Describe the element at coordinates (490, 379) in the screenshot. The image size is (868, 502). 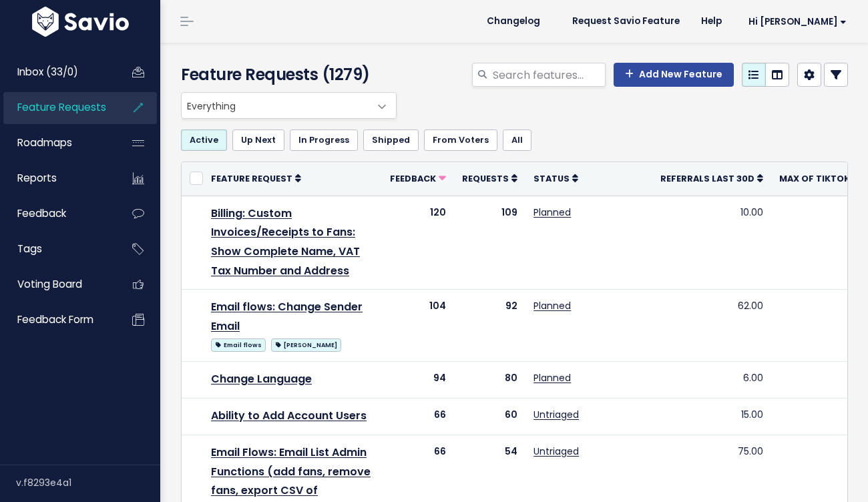
I see `td: 80` at that location.